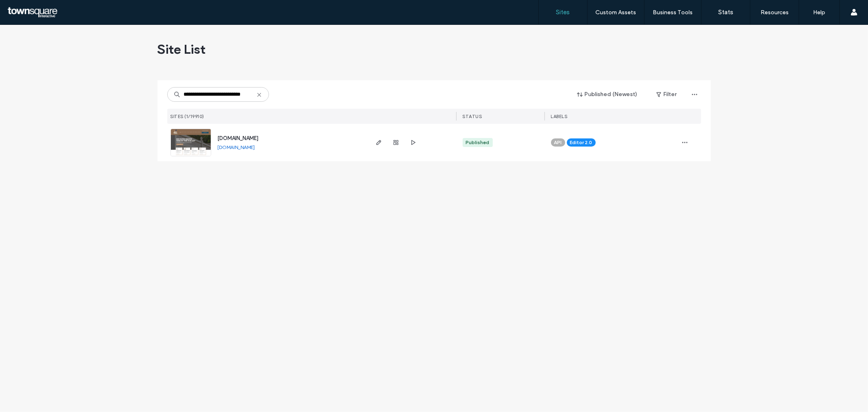 The height and width of the screenshot is (412, 868). What do you see at coordinates (607, 94) in the screenshot?
I see `button: Published (Newest)` at bounding box center [607, 94].